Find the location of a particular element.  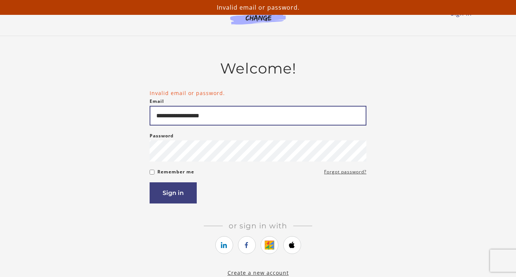

label: Password is located at coordinates (162, 136).